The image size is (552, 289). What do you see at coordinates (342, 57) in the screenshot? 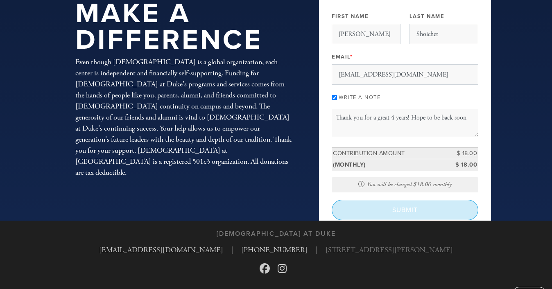
I see `label: Email` at bounding box center [342, 57].